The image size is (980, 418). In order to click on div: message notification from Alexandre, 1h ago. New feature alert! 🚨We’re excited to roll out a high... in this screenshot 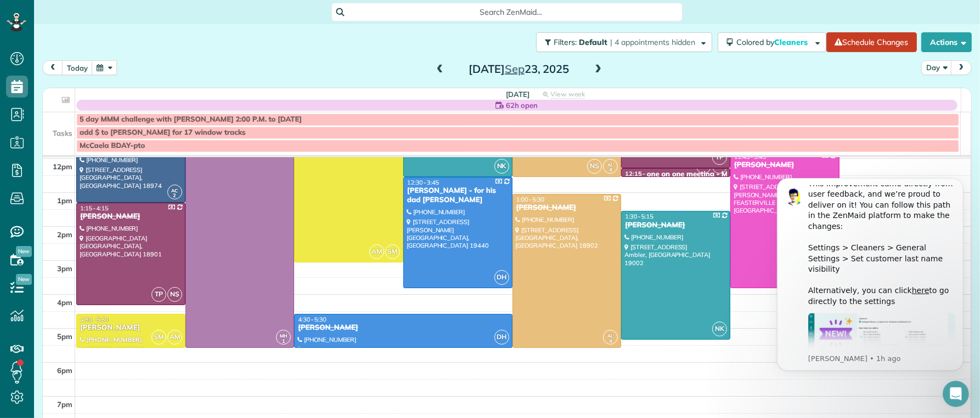, I will do `click(110, 107)`.